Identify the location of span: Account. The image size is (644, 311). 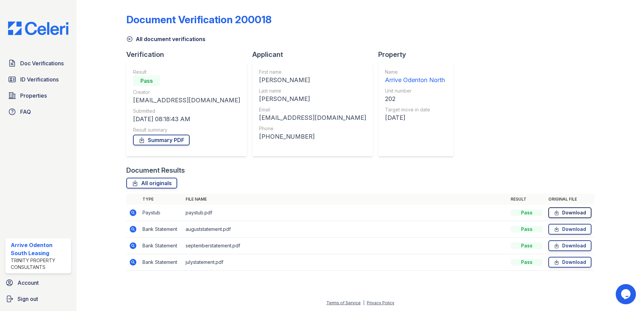
(28, 283).